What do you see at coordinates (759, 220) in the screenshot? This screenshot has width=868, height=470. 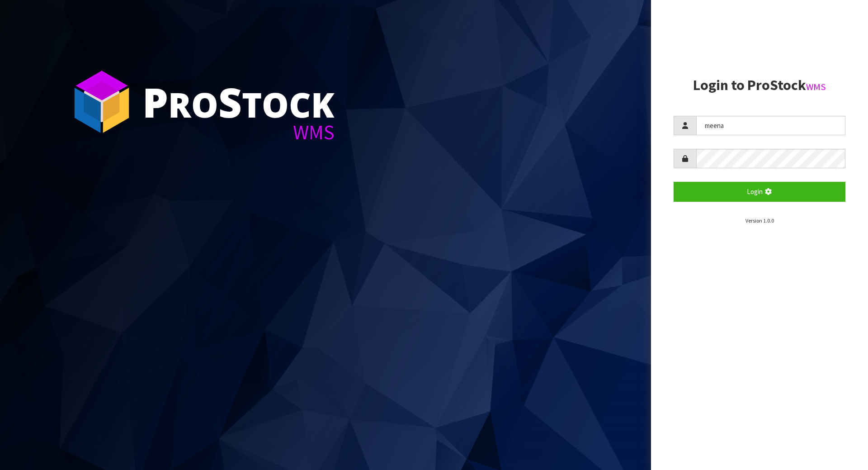 I see `small: Version 1.0.0` at bounding box center [759, 220].